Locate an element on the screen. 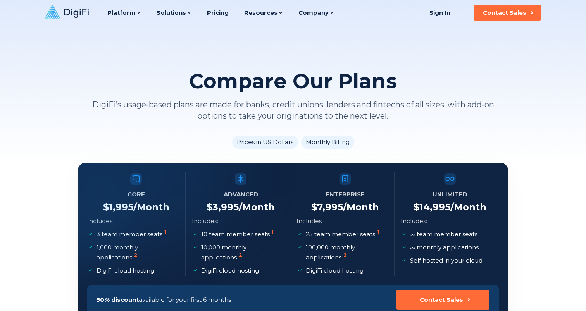 This screenshot has width=586, height=311. a: Sign In is located at coordinates (439, 13).